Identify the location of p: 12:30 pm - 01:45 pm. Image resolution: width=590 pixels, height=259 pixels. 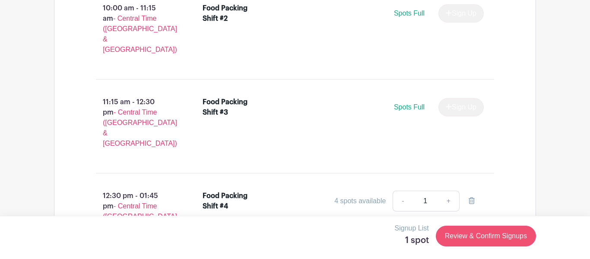
(135, 216).